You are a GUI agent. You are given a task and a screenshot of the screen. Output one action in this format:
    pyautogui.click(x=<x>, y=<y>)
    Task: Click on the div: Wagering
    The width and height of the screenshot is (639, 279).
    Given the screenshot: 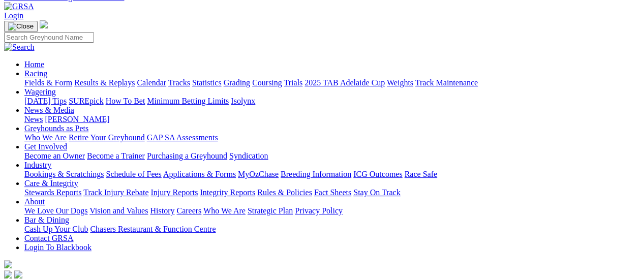 What is the action you would take?
    pyautogui.click(x=329, y=101)
    